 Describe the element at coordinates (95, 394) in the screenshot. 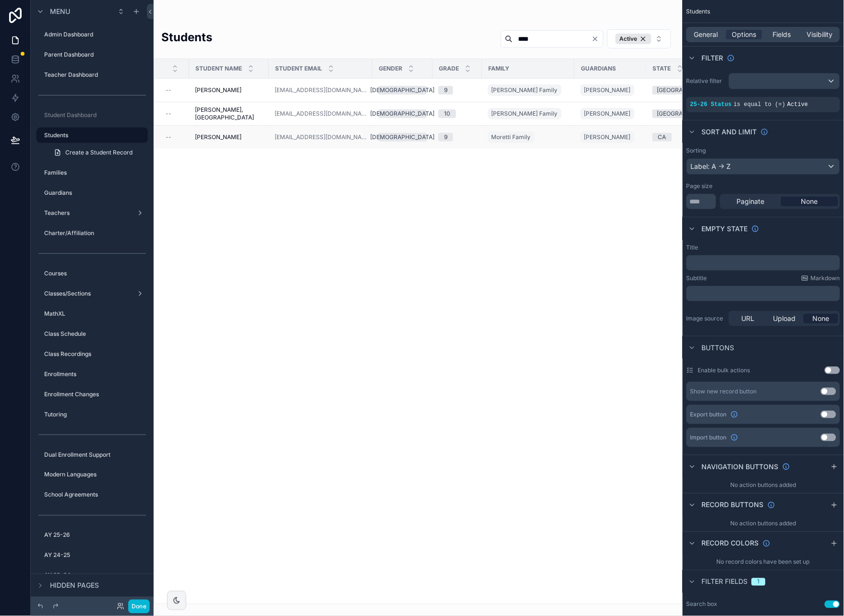

I see `label: Enrollment Changes` at that location.